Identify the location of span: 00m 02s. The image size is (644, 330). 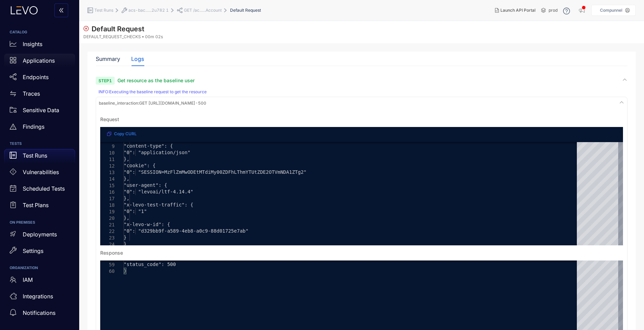
(154, 37).